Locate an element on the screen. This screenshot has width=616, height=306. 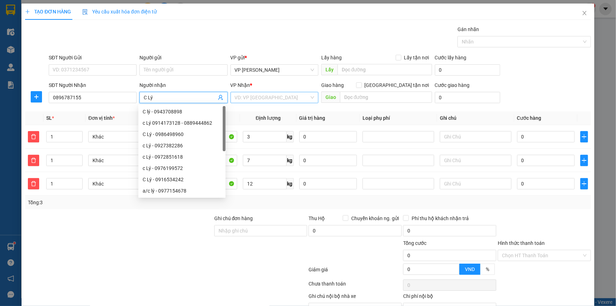
button: Close is located at coordinates (585, 13).